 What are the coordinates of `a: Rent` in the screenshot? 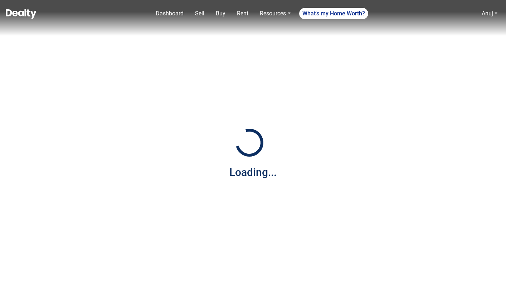 It's located at (243, 14).